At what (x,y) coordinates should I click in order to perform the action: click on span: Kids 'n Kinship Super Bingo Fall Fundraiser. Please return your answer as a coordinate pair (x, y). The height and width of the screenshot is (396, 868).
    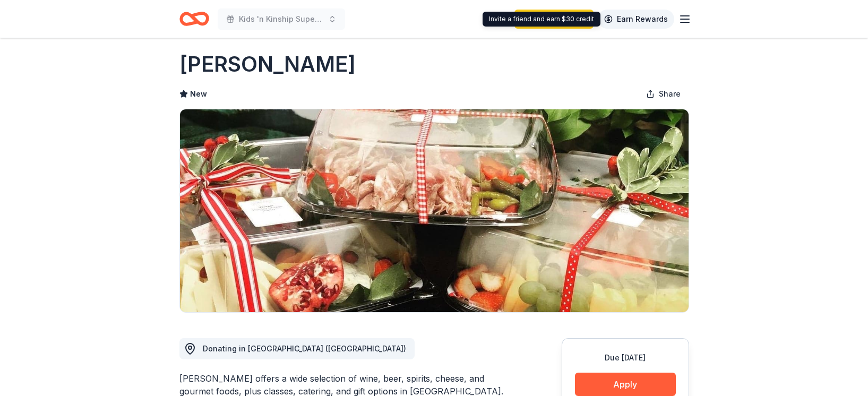
    Looking at the image, I should click on (281, 19).